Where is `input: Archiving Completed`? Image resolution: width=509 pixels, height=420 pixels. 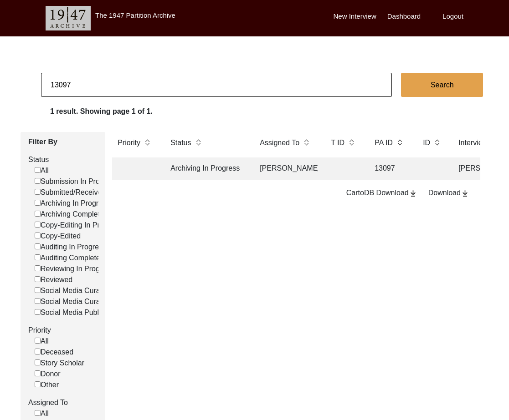
input: Archiving Completed is located at coordinates (38, 214).